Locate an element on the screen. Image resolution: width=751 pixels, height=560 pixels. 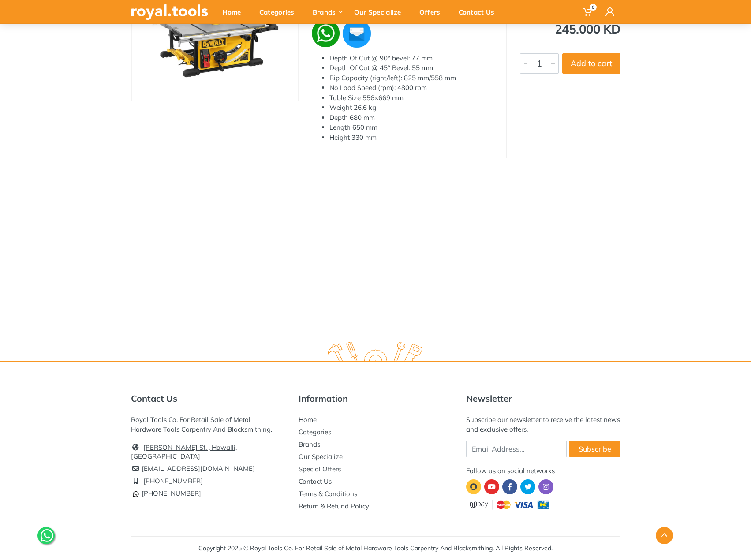
a: Categories is located at coordinates (315, 432).